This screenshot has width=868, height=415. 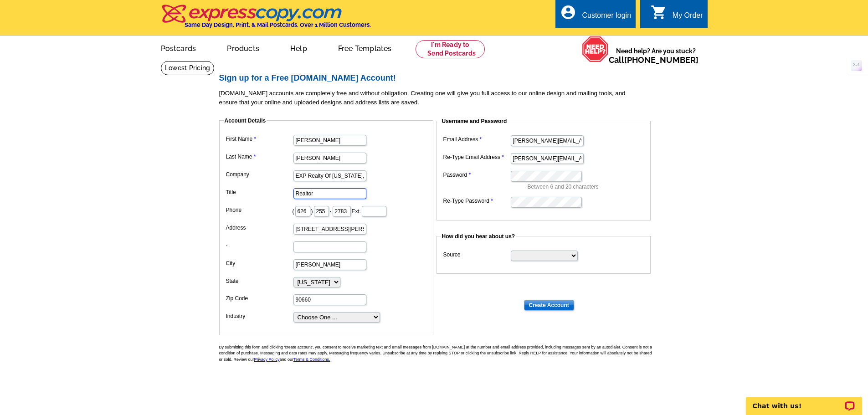 What do you see at coordinates (568, 12) in the screenshot?
I see `i: account_circle` at bounding box center [568, 12].